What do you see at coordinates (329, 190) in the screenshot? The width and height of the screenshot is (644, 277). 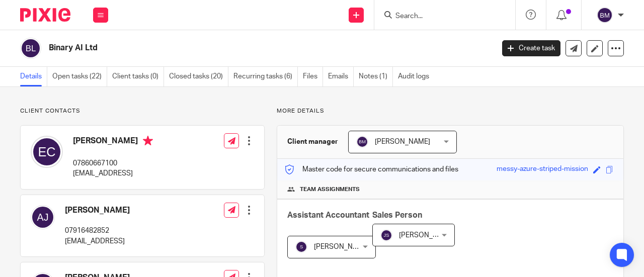 I see `span: Team assignments` at bounding box center [329, 190].